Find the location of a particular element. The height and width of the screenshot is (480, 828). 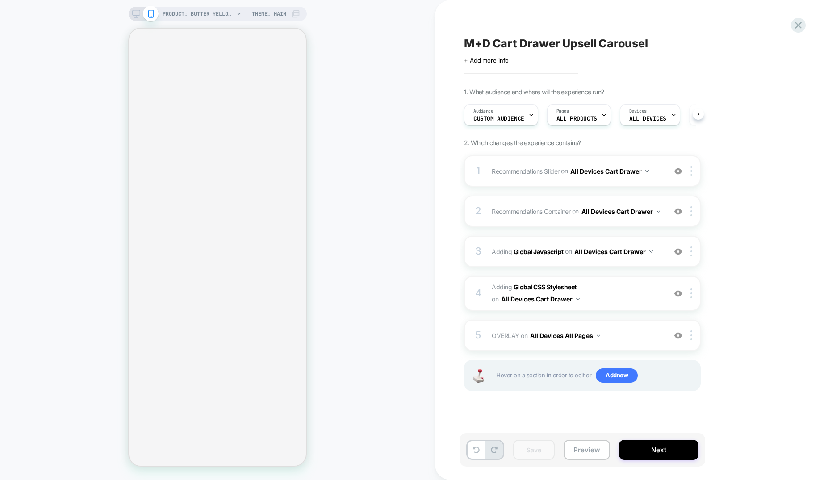

div: 2 is located at coordinates (478, 211).